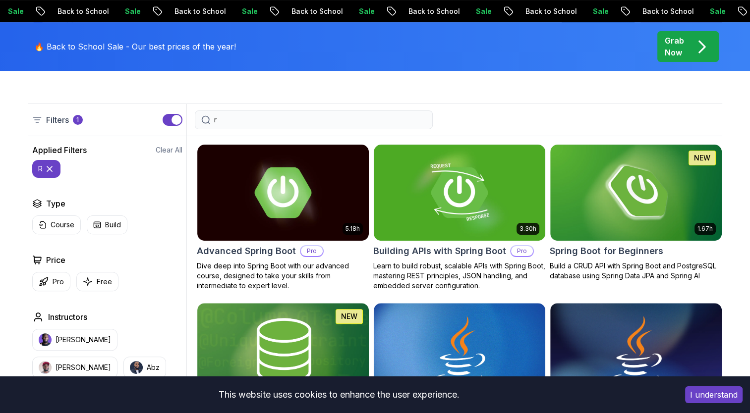 The width and height of the screenshot is (750, 413). Describe the element at coordinates (283, 351) in the screenshot. I see `img: Spring Data JPA card` at that location.